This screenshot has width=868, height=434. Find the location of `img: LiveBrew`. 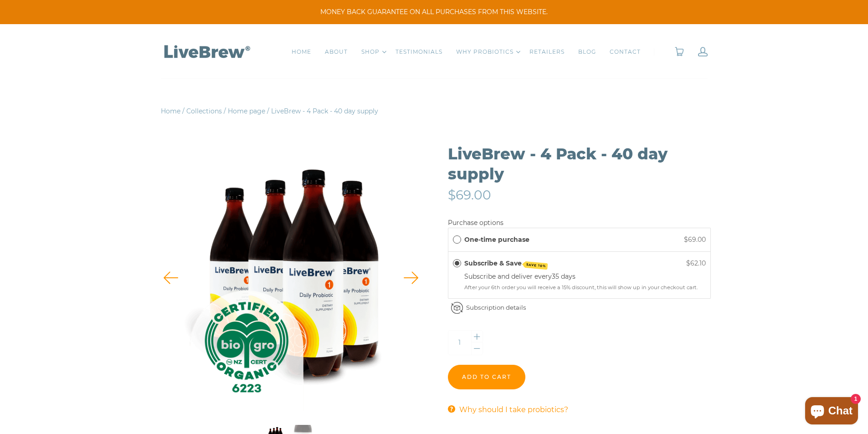

img: LiveBrew is located at coordinates (206, 51).